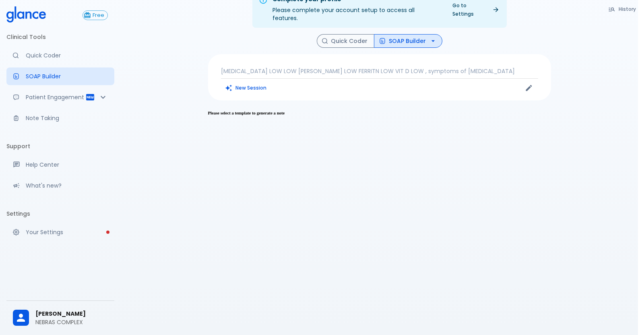 This screenshot has width=644, height=335. Describe the element at coordinates (71, 322) in the screenshot. I see `p: NEBRAS COMPLEX` at that location.